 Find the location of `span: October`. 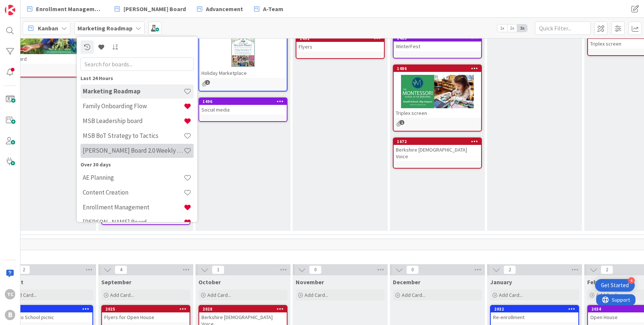

span: October is located at coordinates (210, 282).